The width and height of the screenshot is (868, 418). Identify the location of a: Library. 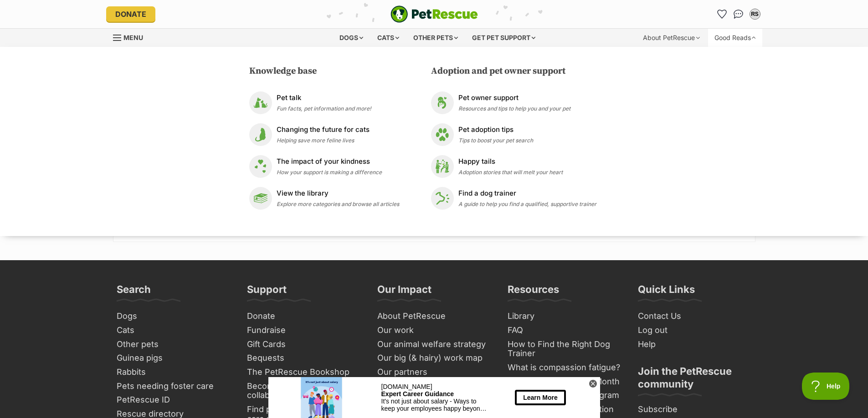
(564, 316).